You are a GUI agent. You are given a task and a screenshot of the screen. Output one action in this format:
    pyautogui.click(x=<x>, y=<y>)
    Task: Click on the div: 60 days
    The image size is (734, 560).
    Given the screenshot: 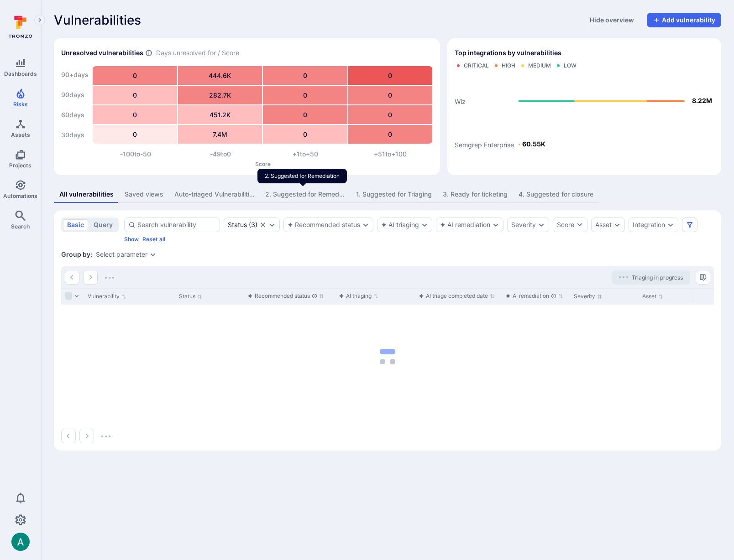 What is the action you would take?
    pyautogui.click(x=75, y=115)
    